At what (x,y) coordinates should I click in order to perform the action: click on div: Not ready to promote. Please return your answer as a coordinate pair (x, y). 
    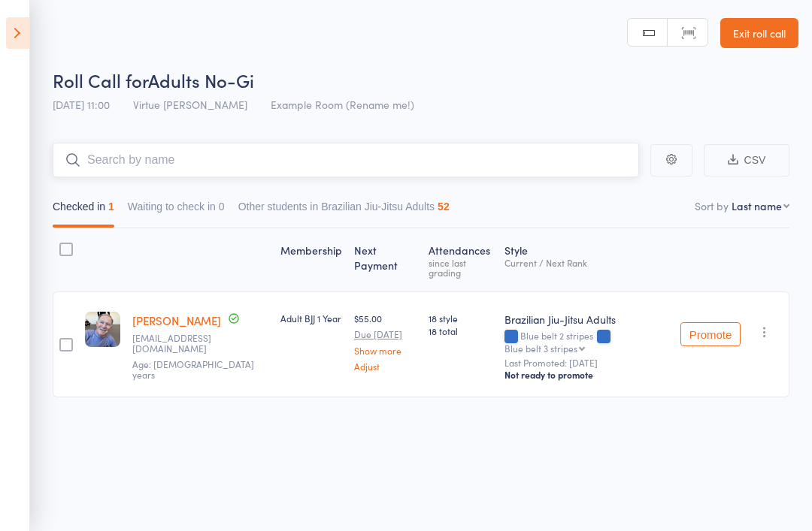
    Looking at the image, I should click on (586, 375).